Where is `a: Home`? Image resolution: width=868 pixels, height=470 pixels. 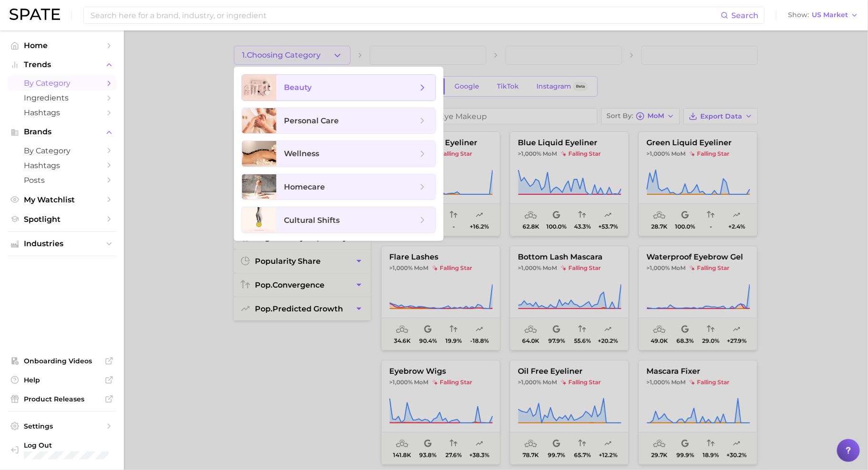 a: Home is located at coordinates (62, 45).